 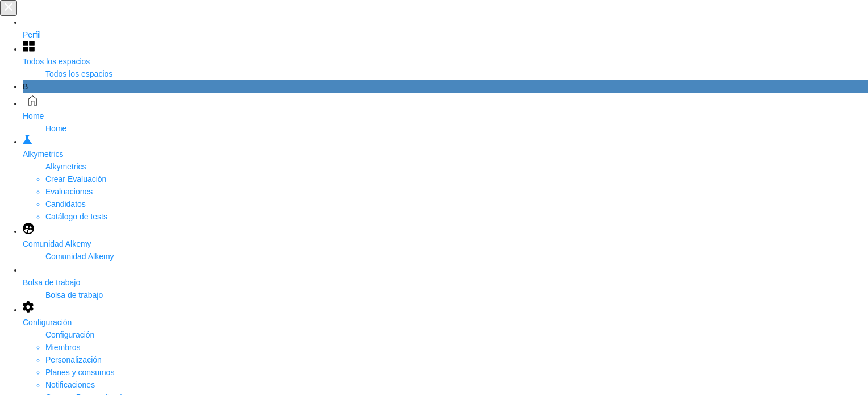 What do you see at coordinates (445, 29) in the screenshot?
I see `a: Perfil` at bounding box center [445, 29].